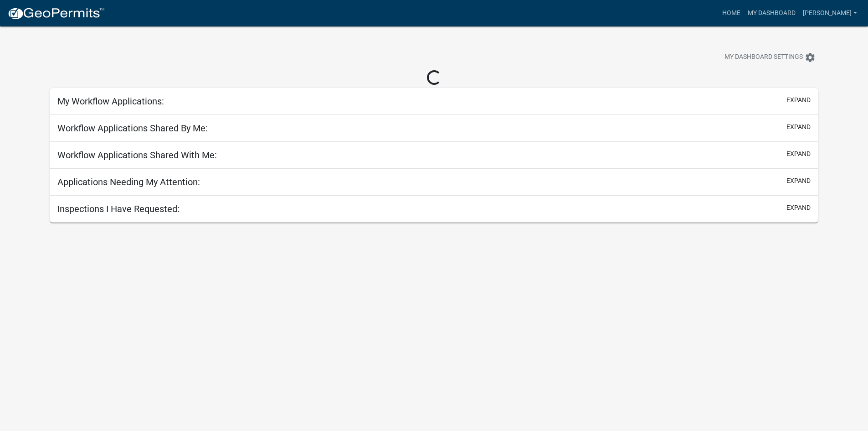 Image resolution: width=868 pixels, height=431 pixels. What do you see at coordinates (128, 182) in the screenshot?
I see `h5: Applications Needing My Attention:` at bounding box center [128, 182].